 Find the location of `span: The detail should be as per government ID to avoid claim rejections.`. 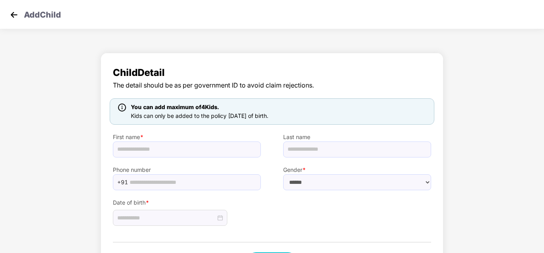

span: The detail should be as per government ID to avoid claim rejections. is located at coordinates (272, 85).